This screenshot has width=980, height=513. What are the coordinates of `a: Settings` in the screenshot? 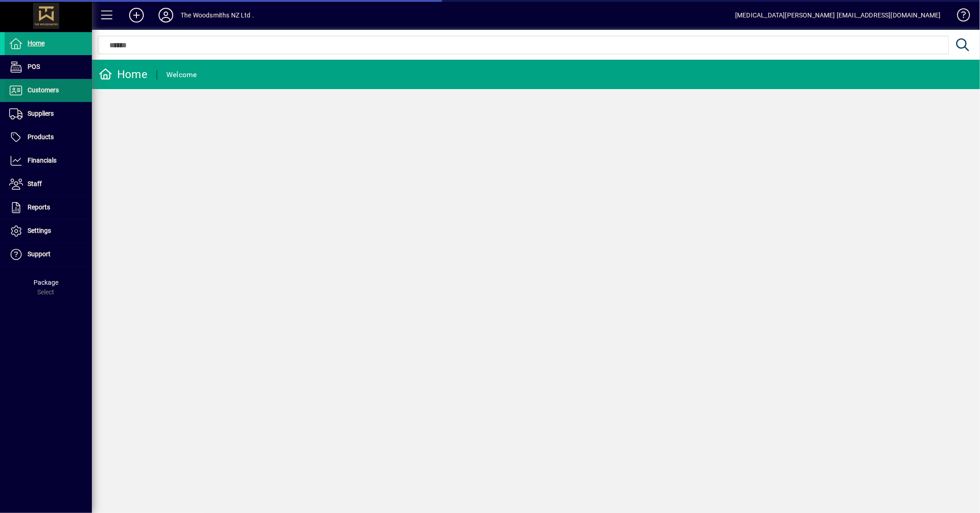 It's located at (48, 231).